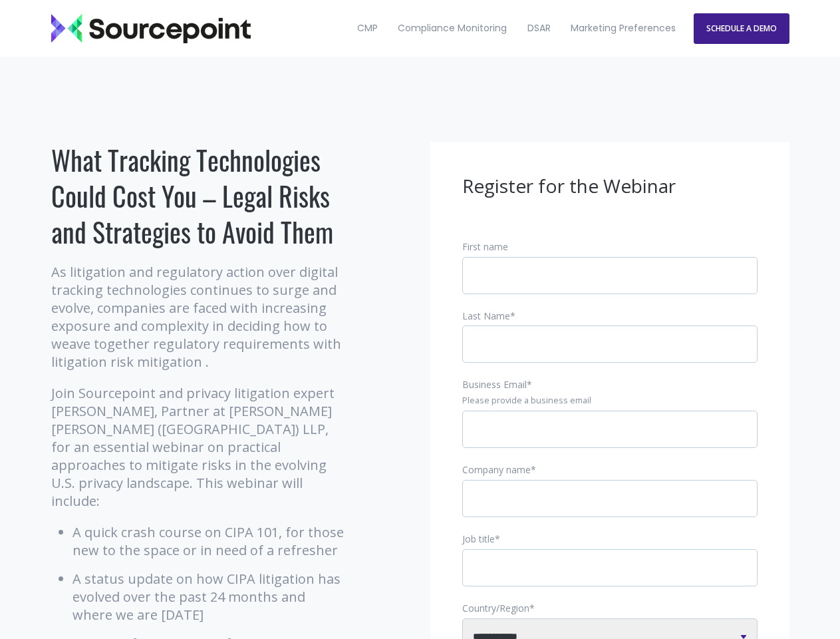 This screenshot has height=639, width=840. Describe the element at coordinates (496, 469) in the screenshot. I see `span: Company name` at that location.